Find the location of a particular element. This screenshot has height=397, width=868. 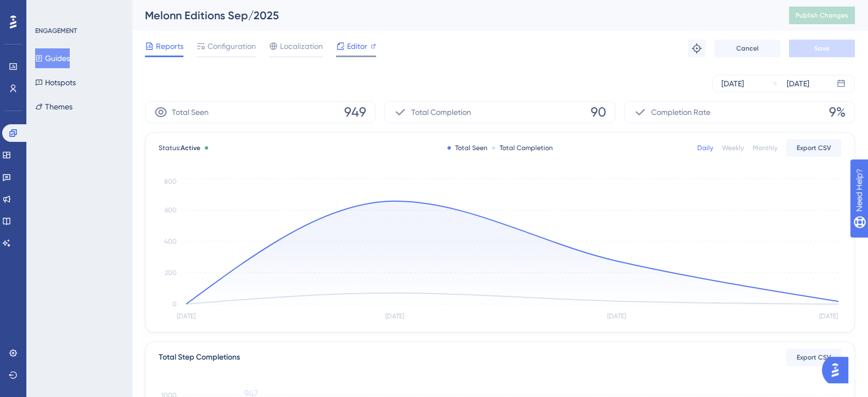

button: Guides is located at coordinates (52, 58).